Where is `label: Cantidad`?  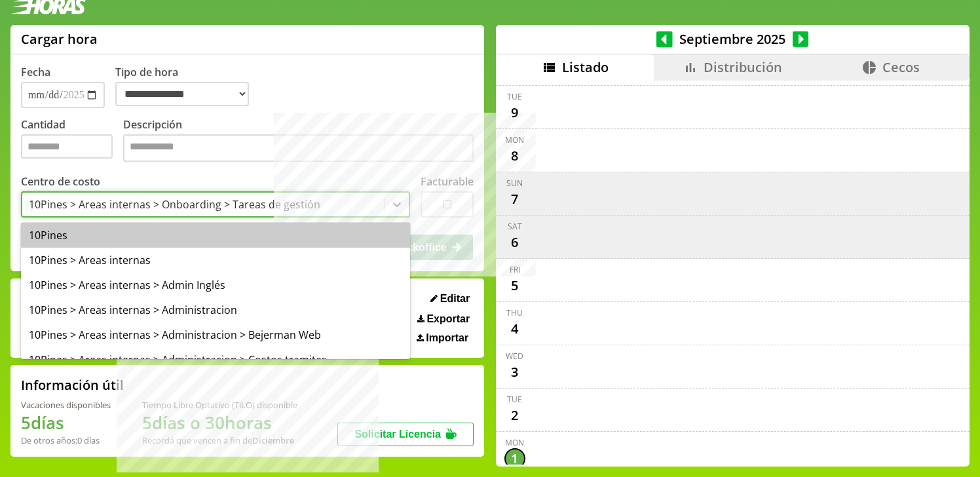
label: Cantidad is located at coordinates (72, 141).